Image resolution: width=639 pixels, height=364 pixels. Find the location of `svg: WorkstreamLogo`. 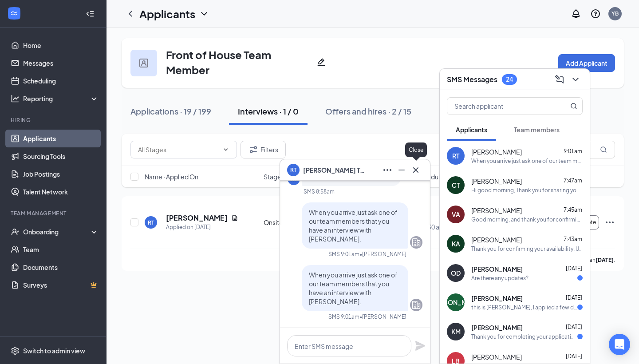

svg: WorkstreamLogo is located at coordinates (14, 13).